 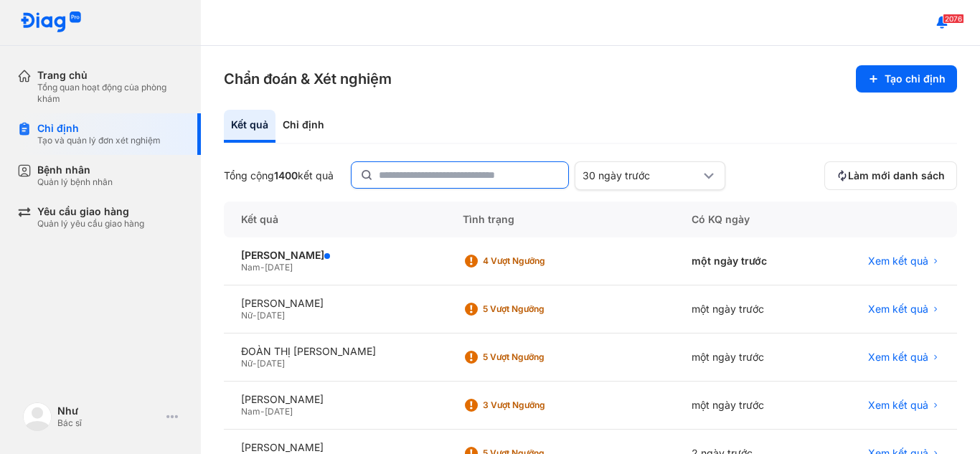 I want to click on div: Quản lý bệnh nhân, so click(x=74, y=182).